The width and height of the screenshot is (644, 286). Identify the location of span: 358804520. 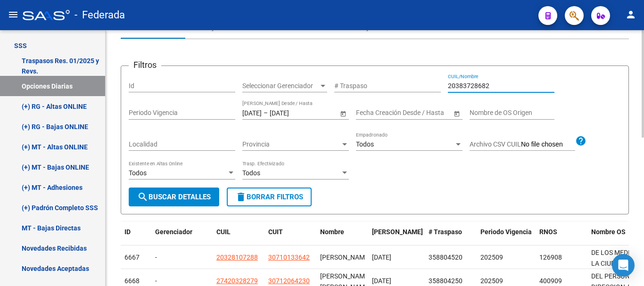
(446, 257).